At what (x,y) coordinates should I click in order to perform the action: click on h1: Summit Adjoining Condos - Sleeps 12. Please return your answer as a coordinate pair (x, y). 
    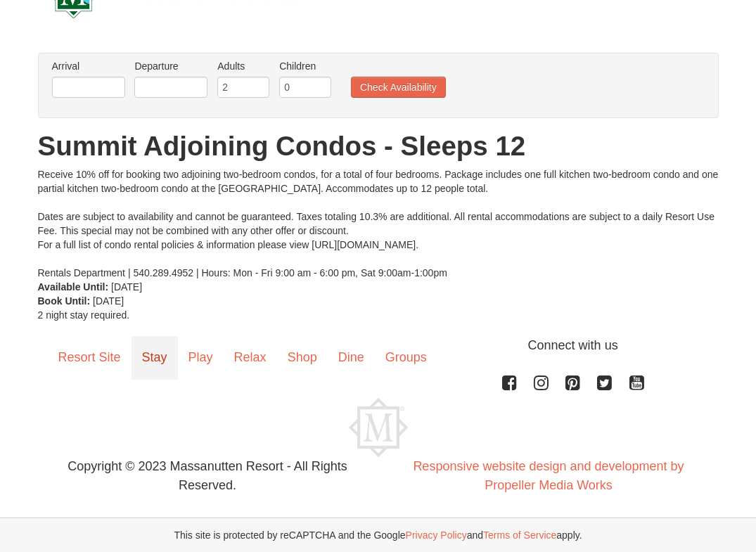
    Looking at the image, I should click on (378, 146).